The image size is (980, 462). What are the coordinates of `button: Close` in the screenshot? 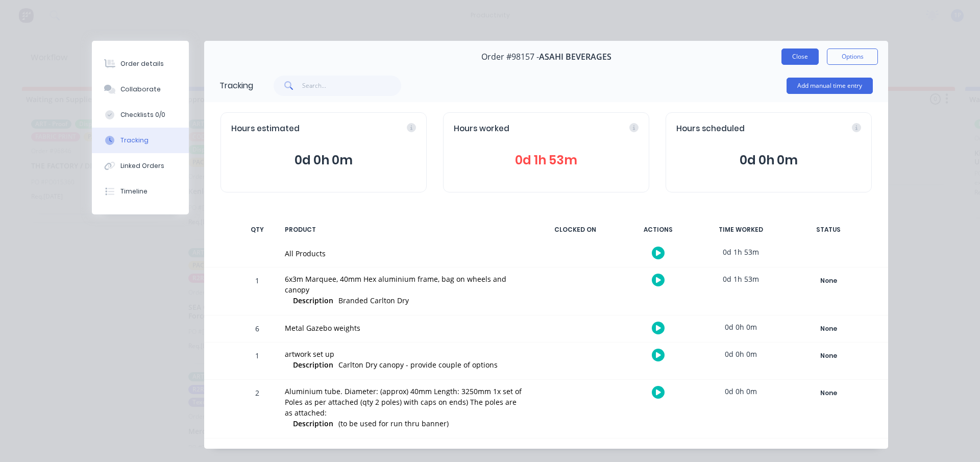 It's located at (800, 57).